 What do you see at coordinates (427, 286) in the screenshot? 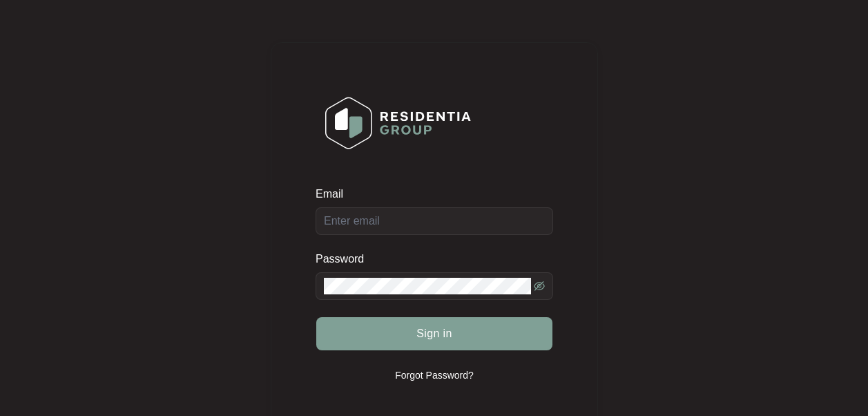
I see `input: Password` at bounding box center [427, 286].